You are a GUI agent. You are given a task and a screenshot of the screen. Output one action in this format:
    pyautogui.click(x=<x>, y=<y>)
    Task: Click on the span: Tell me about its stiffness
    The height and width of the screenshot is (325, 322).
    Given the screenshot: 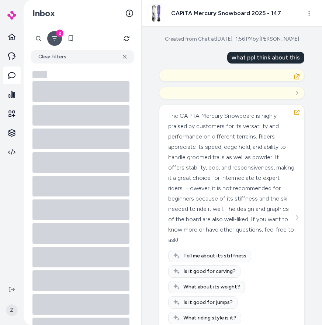 What is the action you would take?
    pyautogui.click(x=215, y=256)
    